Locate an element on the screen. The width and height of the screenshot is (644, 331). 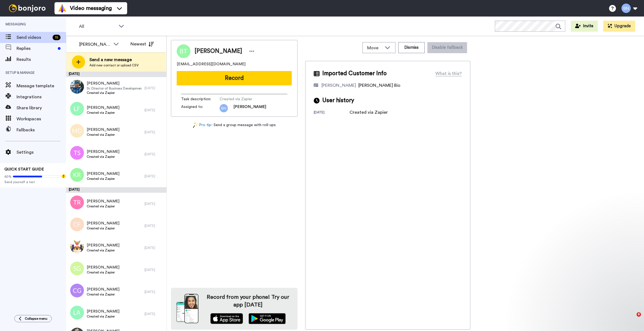
span: Move is located at coordinates (374, 48).